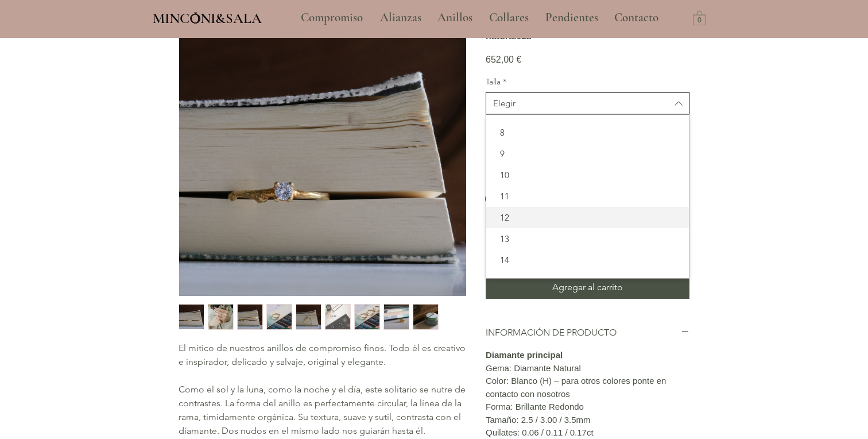 The image size is (868, 439). What do you see at coordinates (509, 18) in the screenshot?
I see `p: Collares` at bounding box center [509, 18].